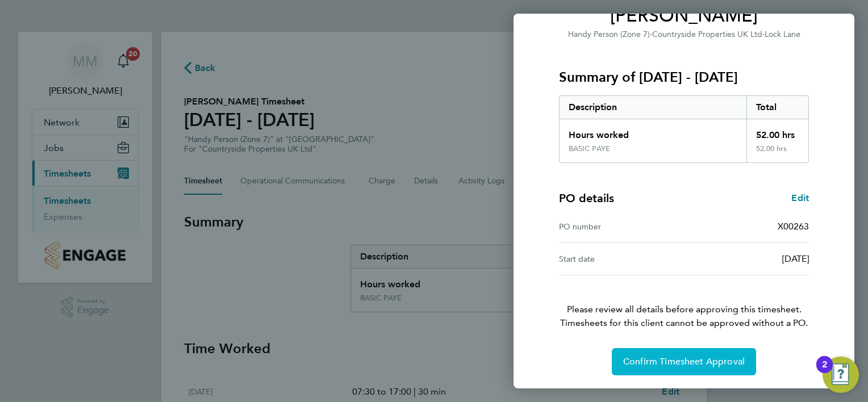 This screenshot has width=868, height=402. I want to click on span: Handy Person (Zone 7), so click(609, 34).